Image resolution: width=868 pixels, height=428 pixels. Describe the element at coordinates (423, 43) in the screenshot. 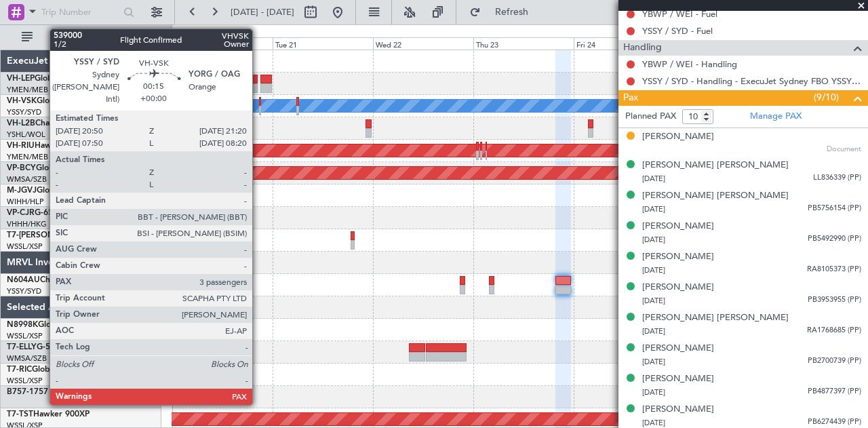

I see `div: Wed 22` at that location.